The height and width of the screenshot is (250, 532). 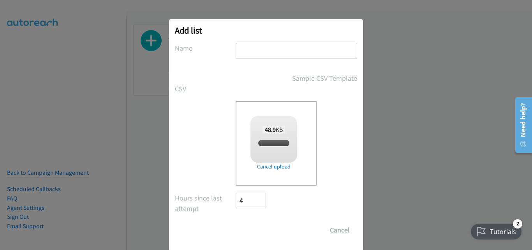 I want to click on label: Name, so click(x=205, y=48).